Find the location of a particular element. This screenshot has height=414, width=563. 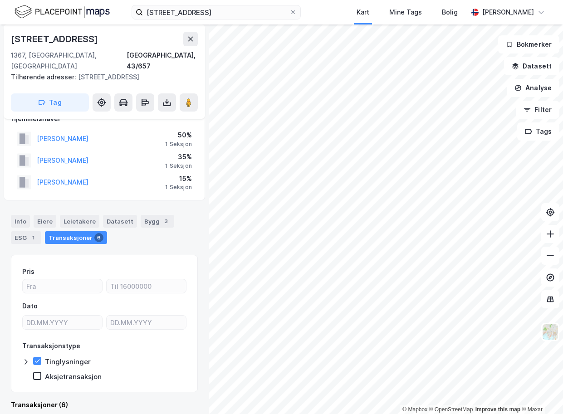

div: ESG is located at coordinates (26, 238).